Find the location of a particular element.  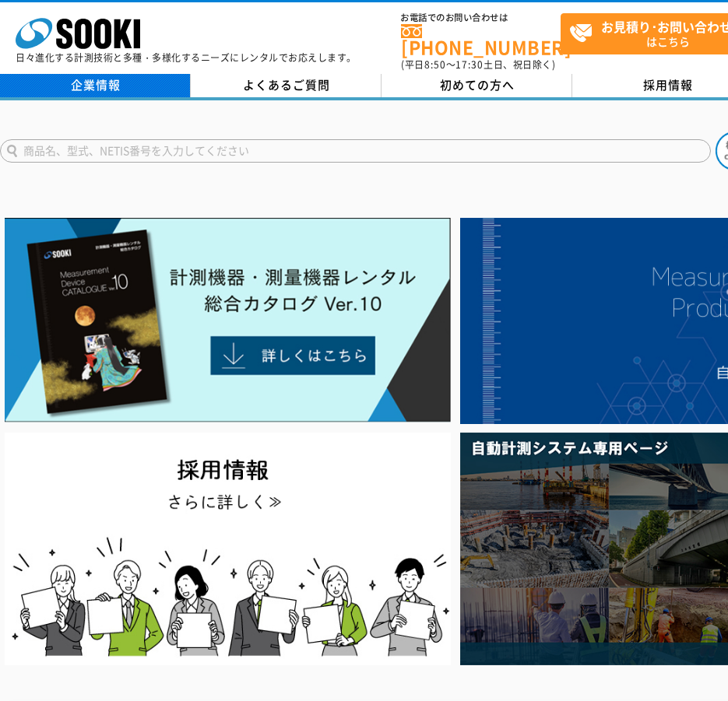

img: SOOKI recruit is located at coordinates (227, 549).